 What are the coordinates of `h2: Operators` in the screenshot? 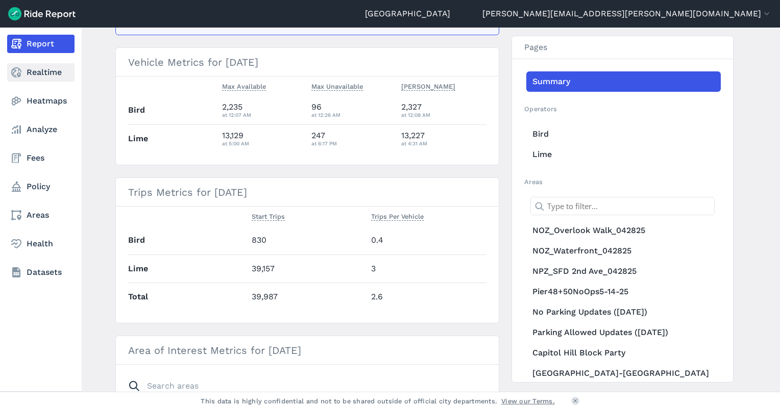 It's located at (622, 109).